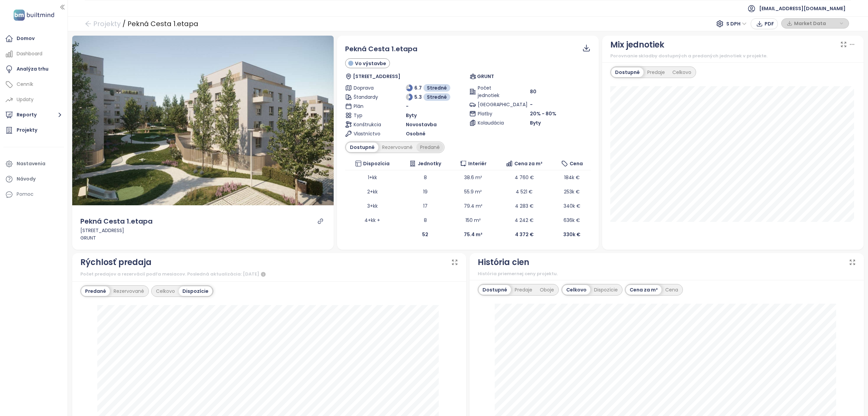  Describe the element at coordinates (369, 88) in the screenshot. I see `span: Doprava` at that location.